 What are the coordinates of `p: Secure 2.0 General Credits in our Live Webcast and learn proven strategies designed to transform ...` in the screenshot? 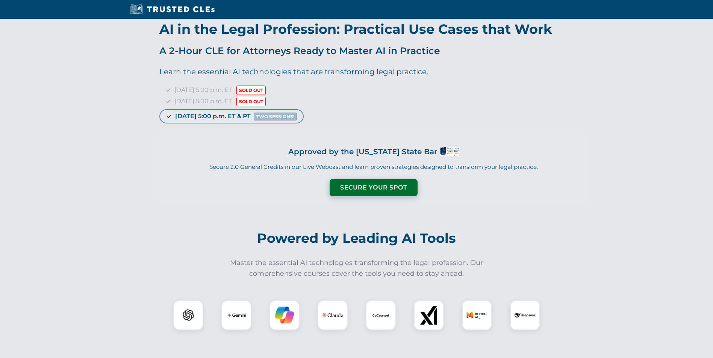 It's located at (373, 167).